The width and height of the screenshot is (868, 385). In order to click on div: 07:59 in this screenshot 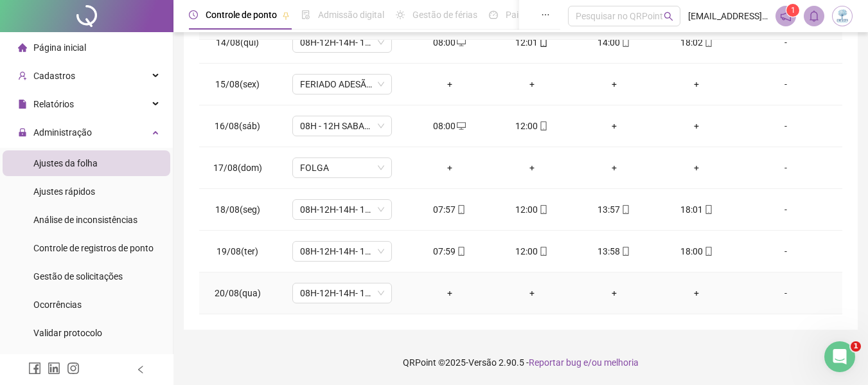, I will do `click(450, 251)`.